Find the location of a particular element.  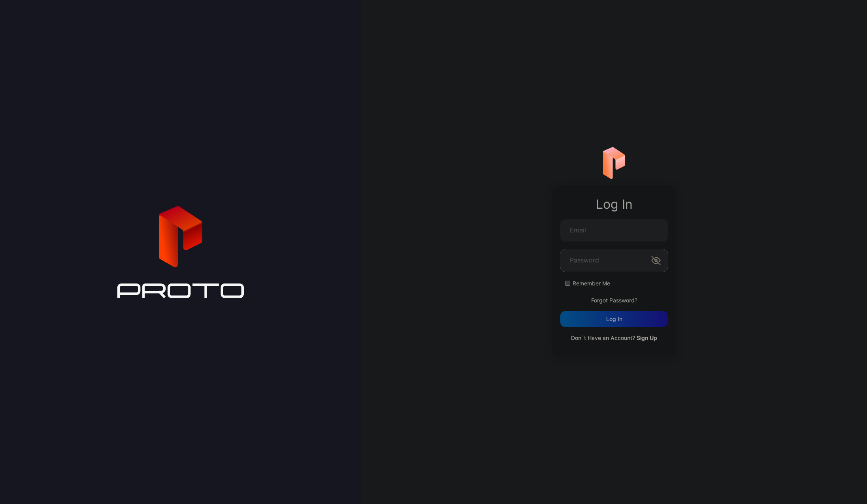

input: Password is located at coordinates (614, 261).